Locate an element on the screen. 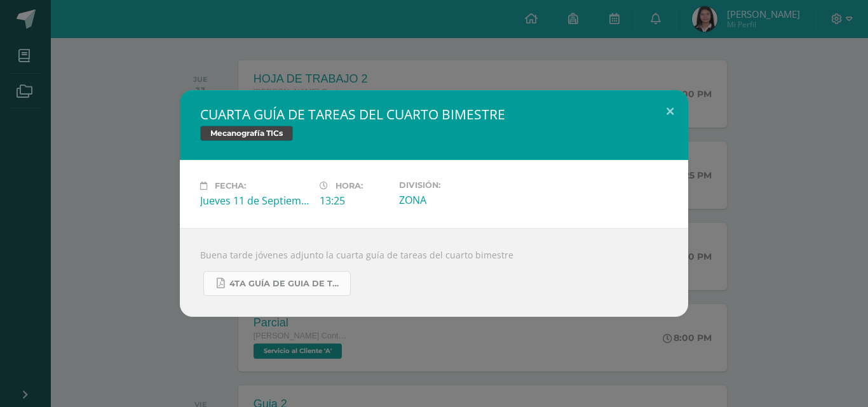 The image size is (868, 407). div: Buena tarde jóvenes adjunto la cuarta guía de tareas del cuarto bimestre is located at coordinates (434, 272).